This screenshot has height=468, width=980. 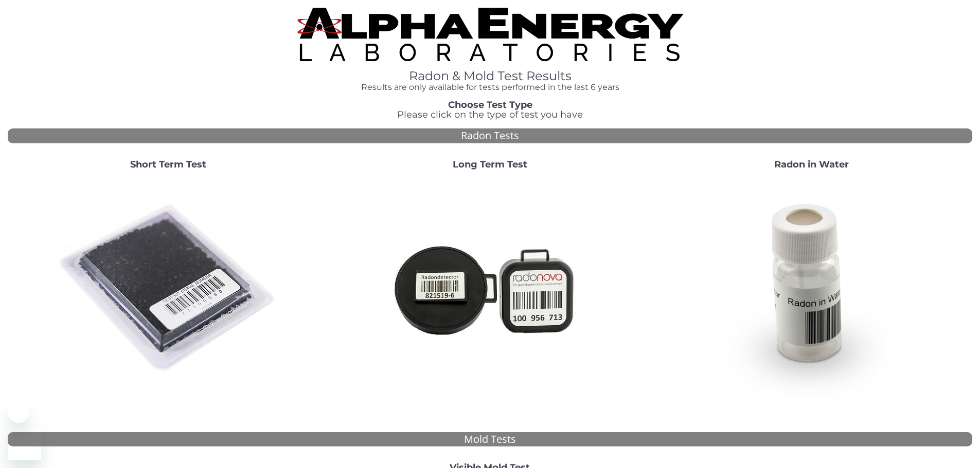 What do you see at coordinates (168, 165) in the screenshot?
I see `strong: Short Term Test` at bounding box center [168, 165].